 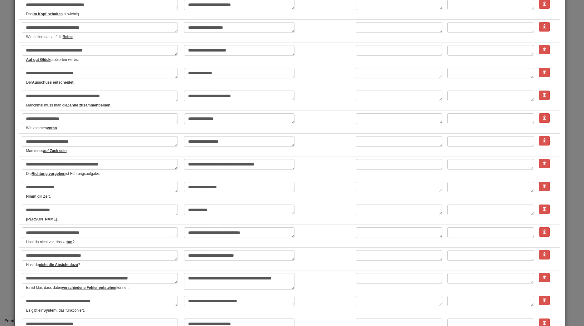 What do you see at coordinates (89, 105) in the screenshot?
I see `u: Zähne zusammenbeißen` at bounding box center [89, 105].